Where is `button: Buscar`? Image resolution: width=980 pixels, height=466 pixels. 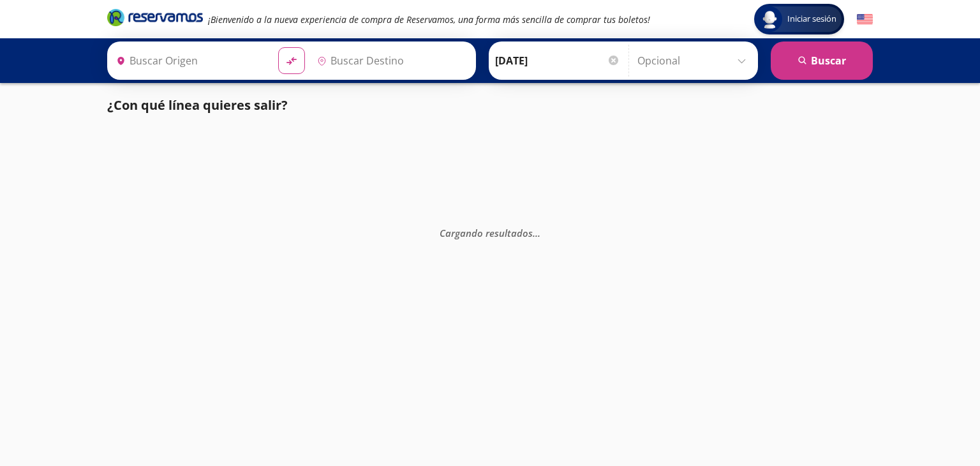 button: Buscar is located at coordinates (822, 61).